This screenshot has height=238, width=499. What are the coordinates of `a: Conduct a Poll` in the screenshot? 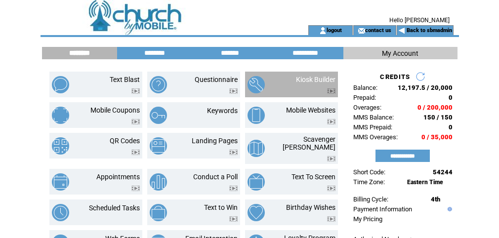 It's located at (215, 177).